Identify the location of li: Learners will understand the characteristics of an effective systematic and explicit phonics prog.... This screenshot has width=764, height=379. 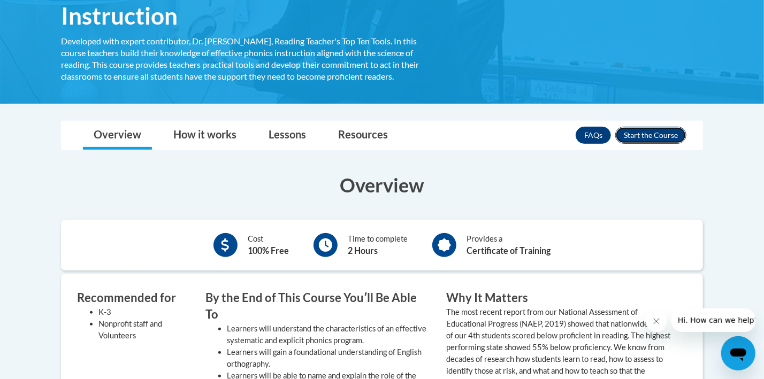
(328, 335).